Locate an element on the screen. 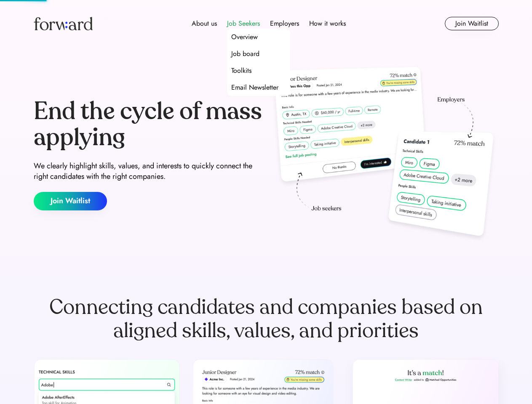 The image size is (532, 404). div: Toolkits is located at coordinates (241, 71).